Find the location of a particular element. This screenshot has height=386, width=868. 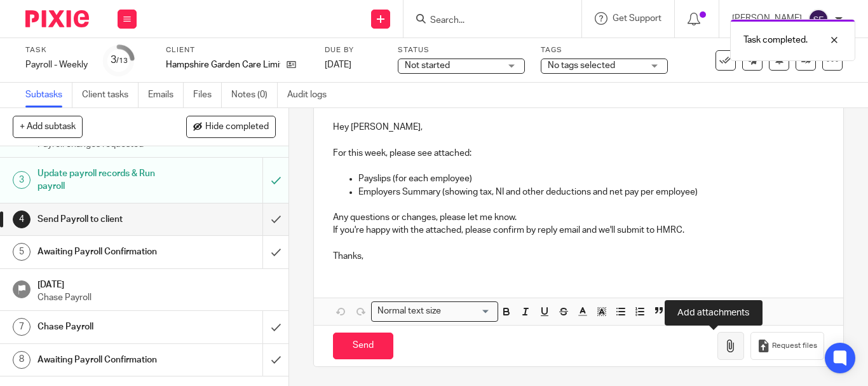

span: Hide completed is located at coordinates (237, 127).